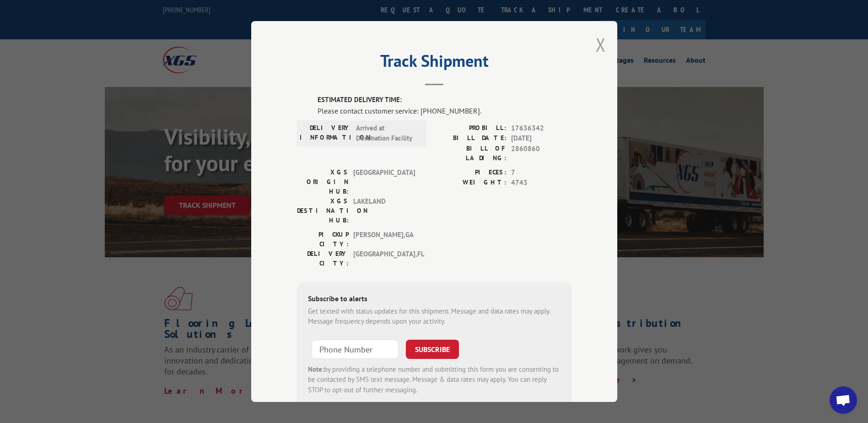  I want to click on button: SUBSCRIBE, so click(432, 349).